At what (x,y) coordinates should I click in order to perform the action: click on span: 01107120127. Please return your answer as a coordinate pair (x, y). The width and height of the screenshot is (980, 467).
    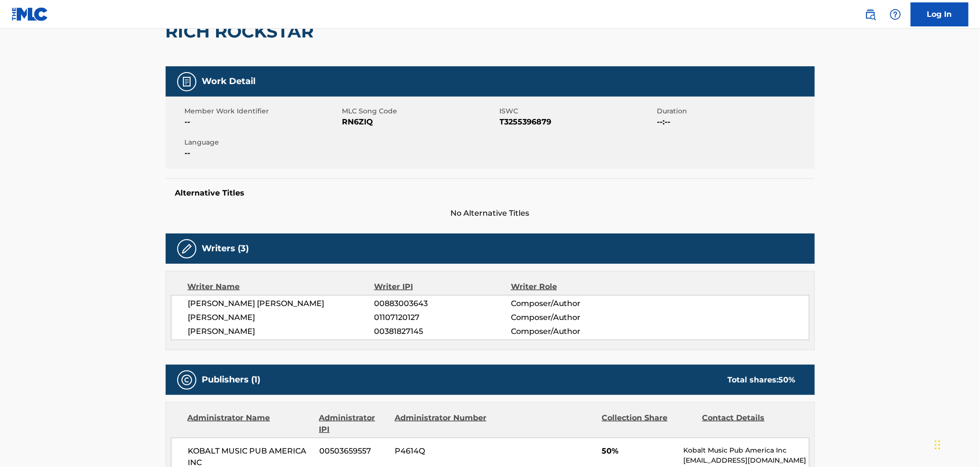
    Looking at the image, I should click on (442, 317).